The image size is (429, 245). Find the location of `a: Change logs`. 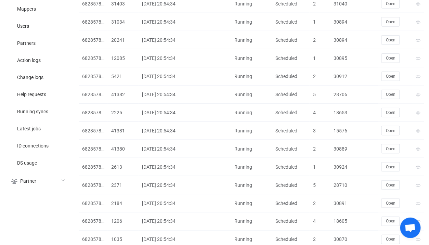

a: Change logs is located at coordinates (38, 77).